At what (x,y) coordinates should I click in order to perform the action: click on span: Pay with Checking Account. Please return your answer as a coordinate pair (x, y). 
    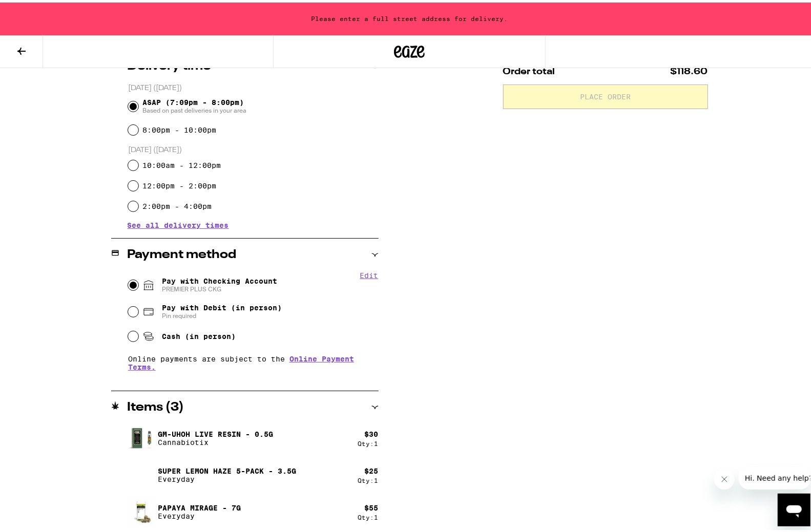
    Looking at the image, I should click on (219, 283).